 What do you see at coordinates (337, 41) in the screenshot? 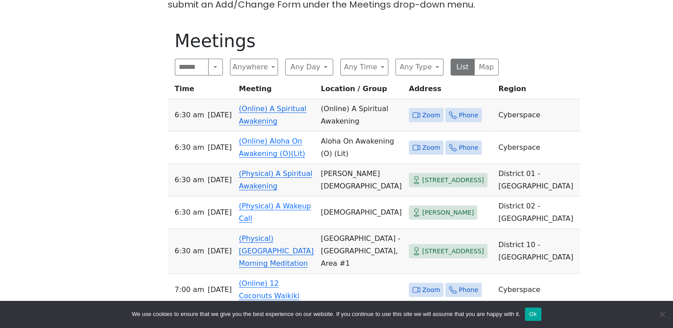
I see `h1: Meetings` at bounding box center [337, 41].